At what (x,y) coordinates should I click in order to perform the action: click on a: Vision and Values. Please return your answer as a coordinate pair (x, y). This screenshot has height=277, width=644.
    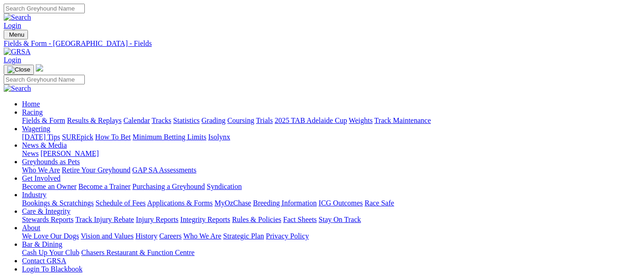
    Looking at the image, I should click on (107, 236).